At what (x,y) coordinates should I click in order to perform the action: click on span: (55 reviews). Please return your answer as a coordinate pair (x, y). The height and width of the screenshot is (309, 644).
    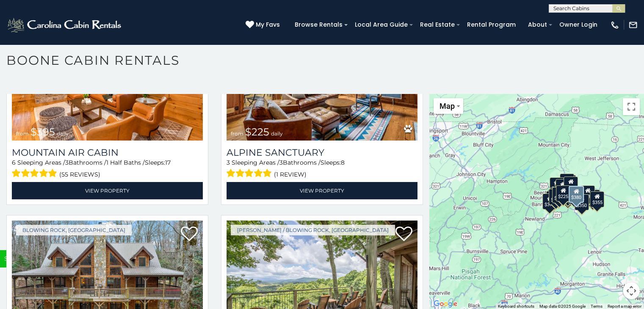
    Looking at the image, I should click on (80, 174).